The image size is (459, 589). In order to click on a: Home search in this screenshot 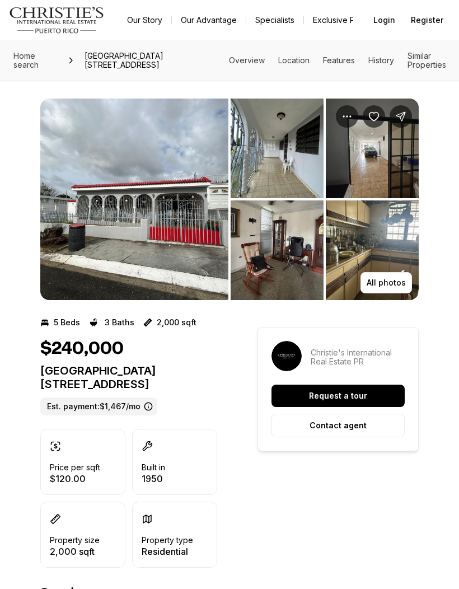, I will do `click(35, 60)`.